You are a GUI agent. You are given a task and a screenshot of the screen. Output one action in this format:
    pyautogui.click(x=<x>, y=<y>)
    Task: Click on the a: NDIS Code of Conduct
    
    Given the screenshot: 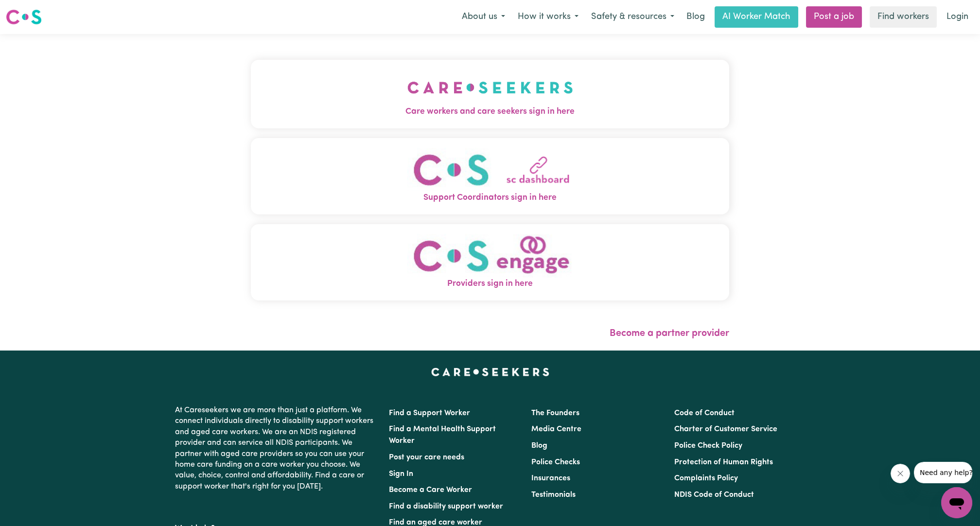 What is the action you would take?
    pyautogui.click(x=715, y=495)
    